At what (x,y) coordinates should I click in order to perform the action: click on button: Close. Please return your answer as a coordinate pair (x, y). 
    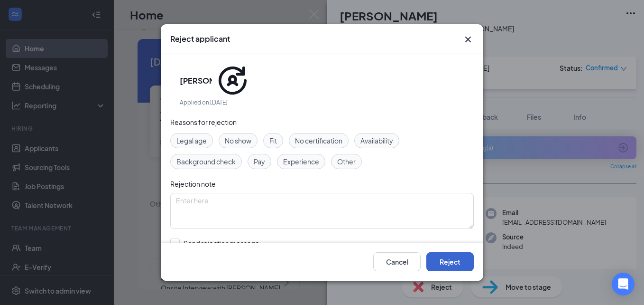
    Looking at the image, I should click on (468, 39).